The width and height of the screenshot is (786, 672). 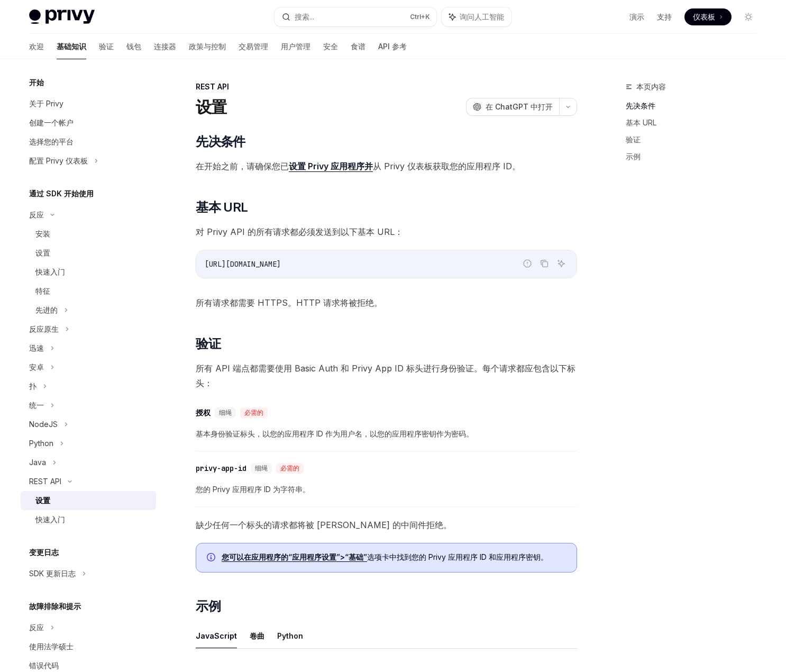 What do you see at coordinates (43, 233) in the screenshot?
I see `font: 安装` at bounding box center [43, 233].